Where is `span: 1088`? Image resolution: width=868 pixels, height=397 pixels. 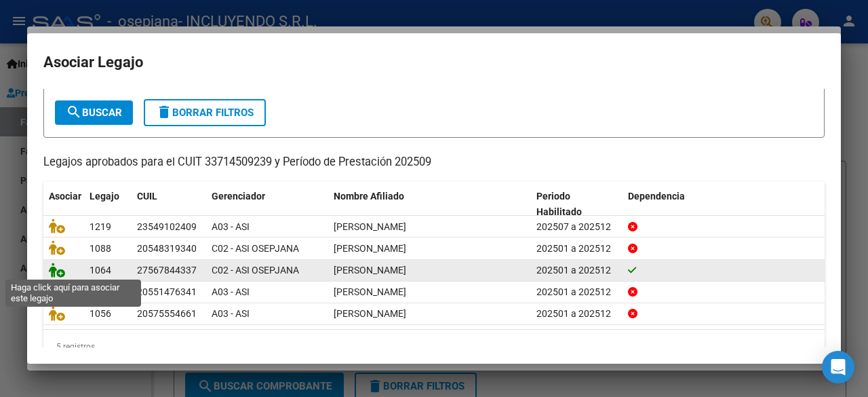
span: 1088 is located at coordinates (100, 248).